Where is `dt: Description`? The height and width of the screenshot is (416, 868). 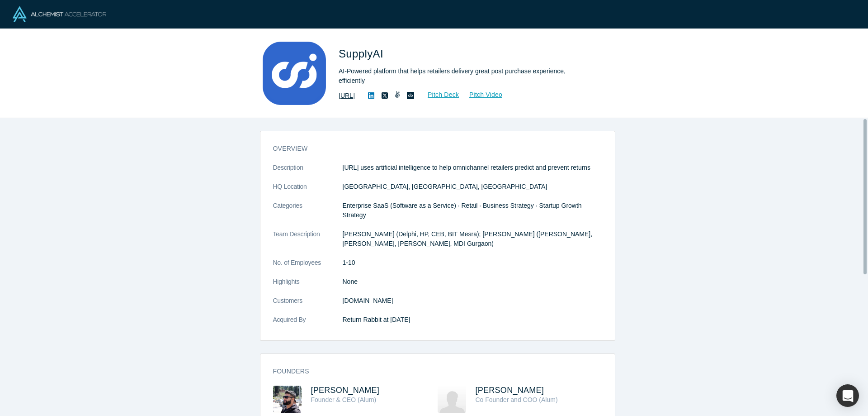
dt: Description is located at coordinates (308, 173).